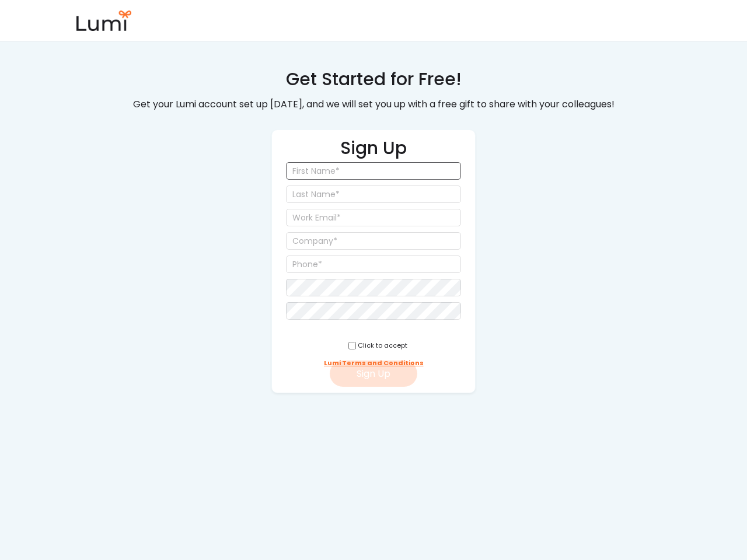 This screenshot has width=747, height=560. Describe the element at coordinates (374, 241) in the screenshot. I see `input: Company*` at that location.